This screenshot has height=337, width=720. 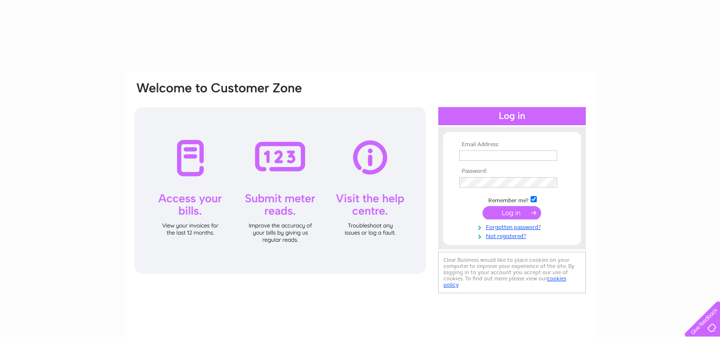 What do you see at coordinates (511, 213) in the screenshot?
I see `input: Submit` at bounding box center [511, 213].